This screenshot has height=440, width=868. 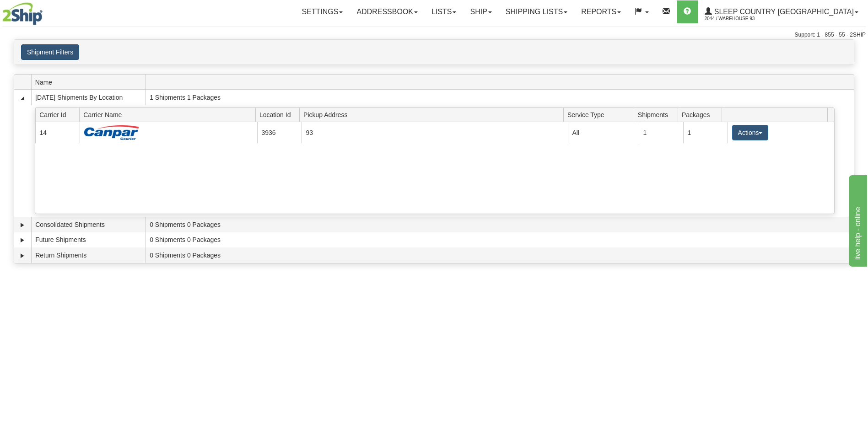 I want to click on a: Ship, so click(x=480, y=12).